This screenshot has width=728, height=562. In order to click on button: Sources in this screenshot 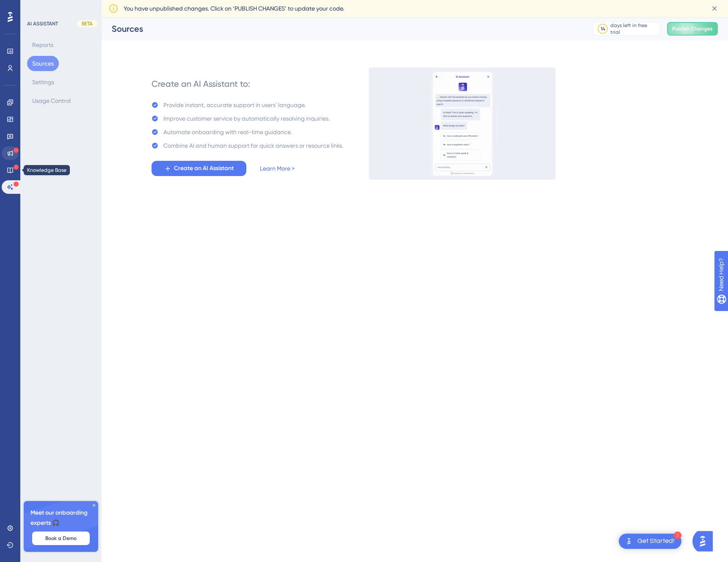, I will do `click(43, 63)`.